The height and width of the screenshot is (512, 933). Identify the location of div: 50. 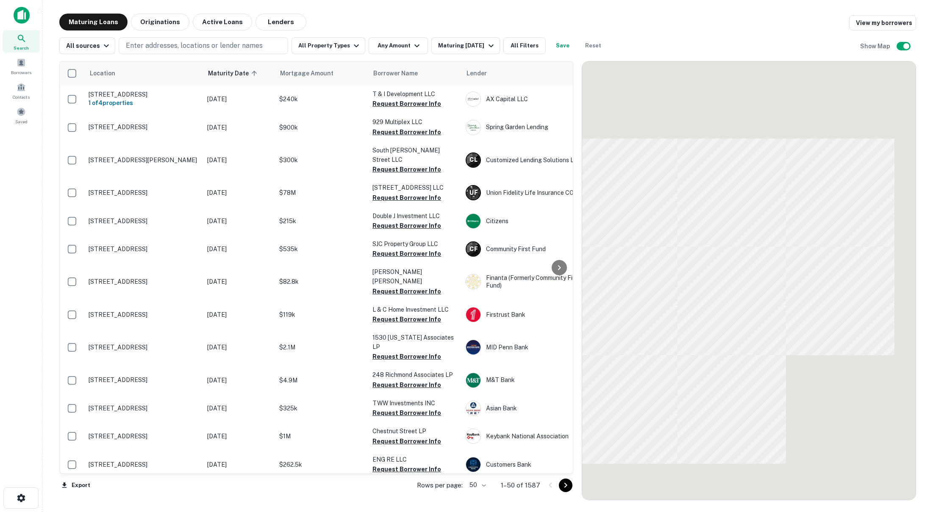
(477, 485).